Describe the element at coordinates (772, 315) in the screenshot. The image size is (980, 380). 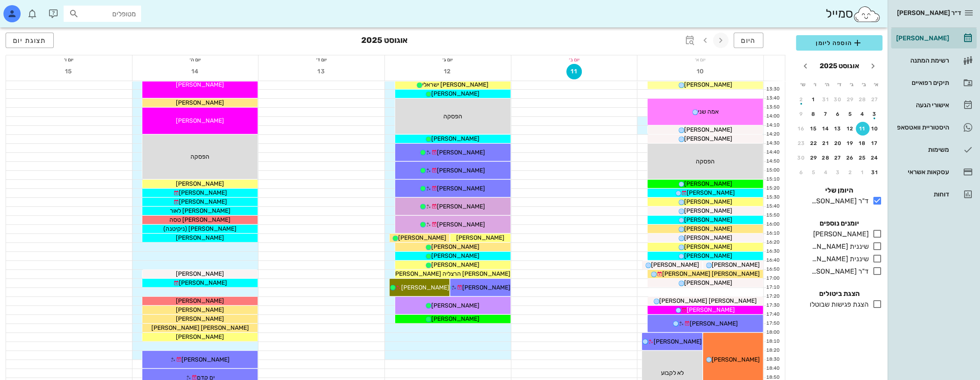
I see `div: 17:40` at that location.